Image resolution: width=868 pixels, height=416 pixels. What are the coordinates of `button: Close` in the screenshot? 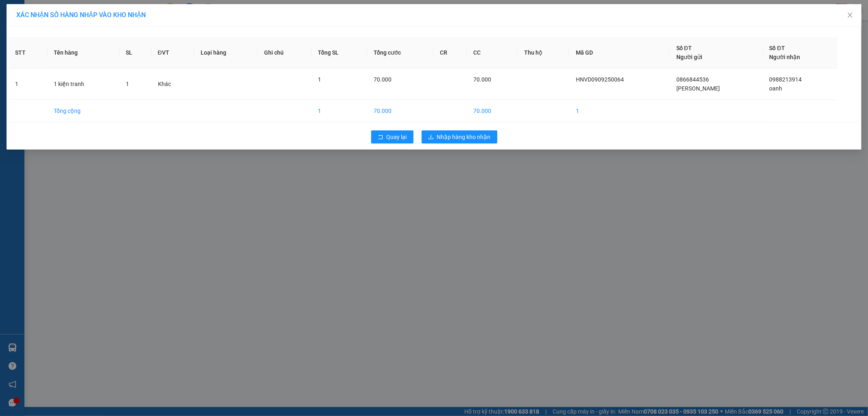 It's located at (850, 15).